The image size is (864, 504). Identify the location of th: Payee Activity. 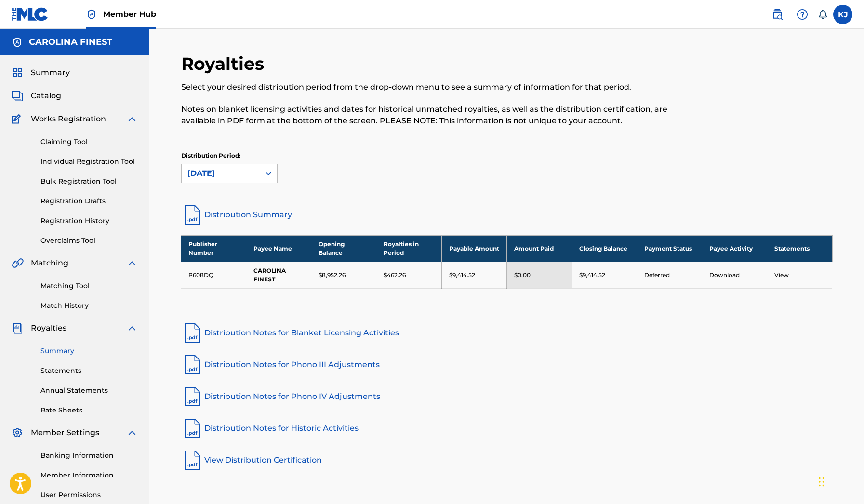
(734, 248).